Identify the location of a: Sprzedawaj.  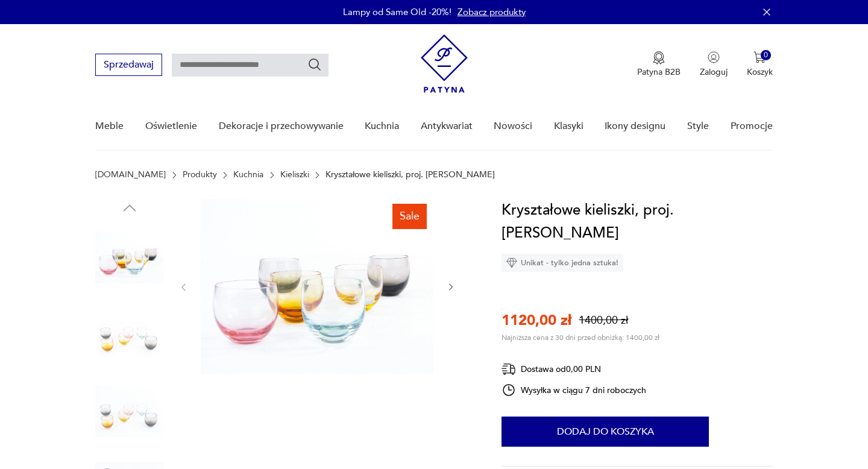
(128, 66).